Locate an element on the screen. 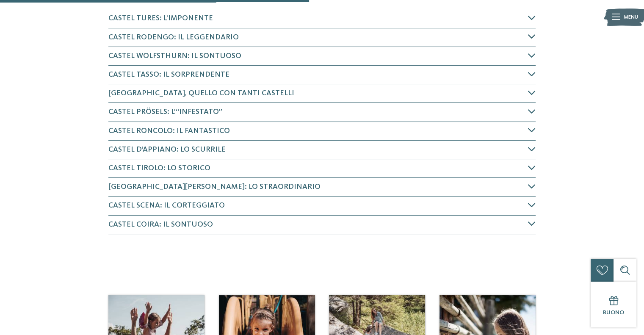  span: Castel Rodengo: il leggendario is located at coordinates (173, 37).